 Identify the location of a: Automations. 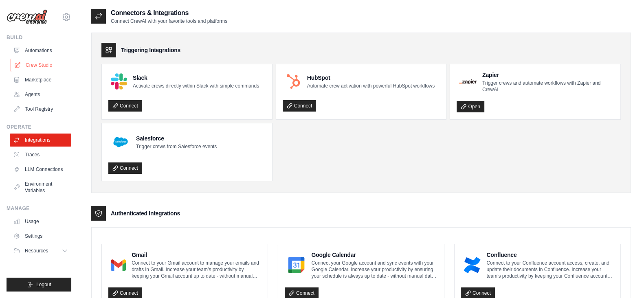
(40, 51).